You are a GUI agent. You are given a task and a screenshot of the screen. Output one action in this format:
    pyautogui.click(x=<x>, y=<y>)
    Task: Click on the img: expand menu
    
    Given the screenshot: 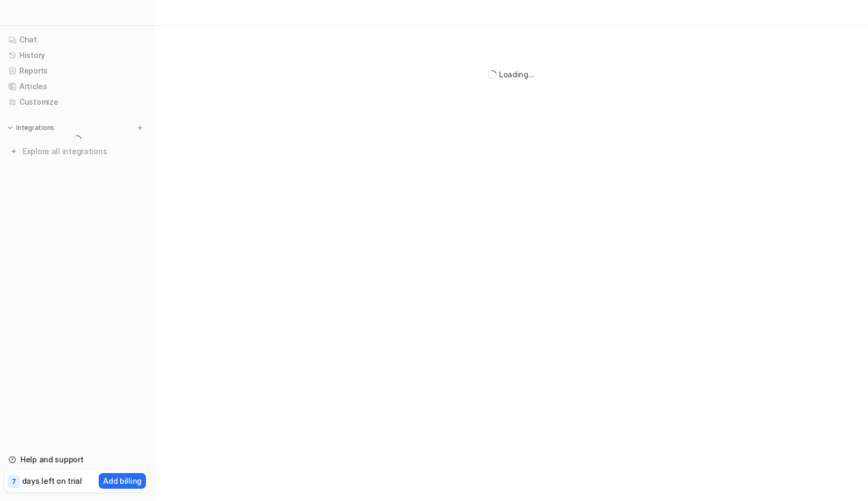 What is the action you would take?
    pyautogui.click(x=10, y=128)
    